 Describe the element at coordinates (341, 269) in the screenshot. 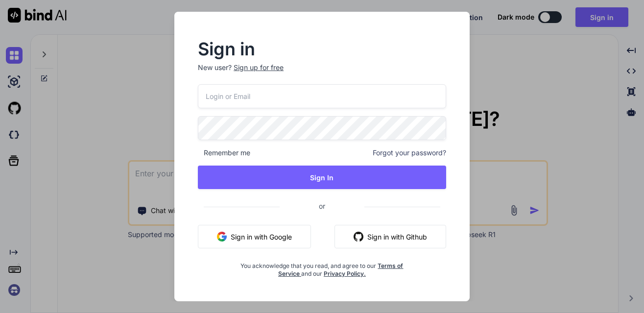

I see `a: Terms of Service` at that location.